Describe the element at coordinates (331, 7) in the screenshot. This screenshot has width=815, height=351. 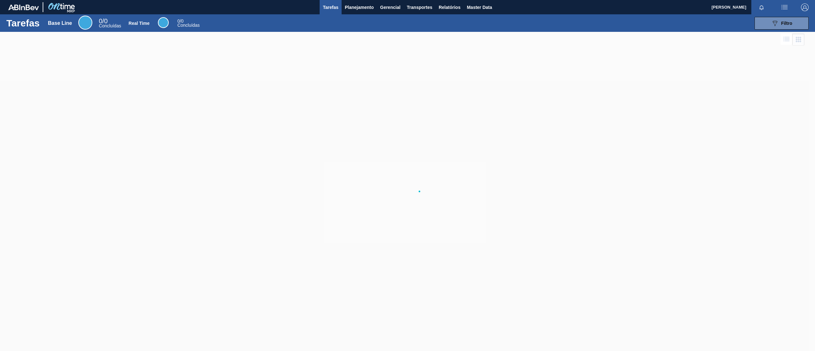
I see `span: Tarefas` at that location.